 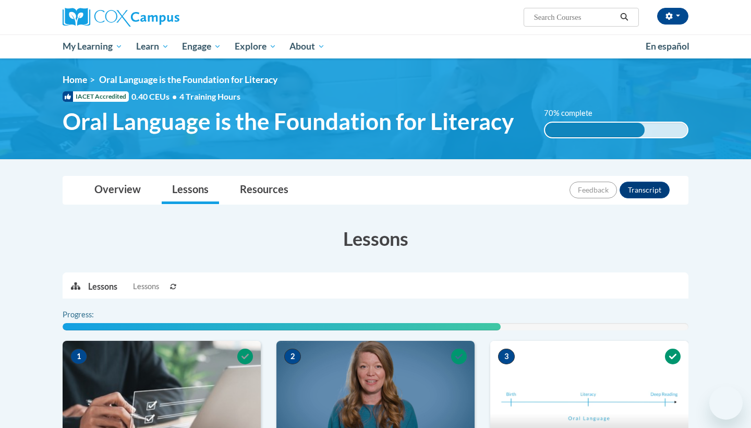 I want to click on a: About, so click(x=308, y=46).